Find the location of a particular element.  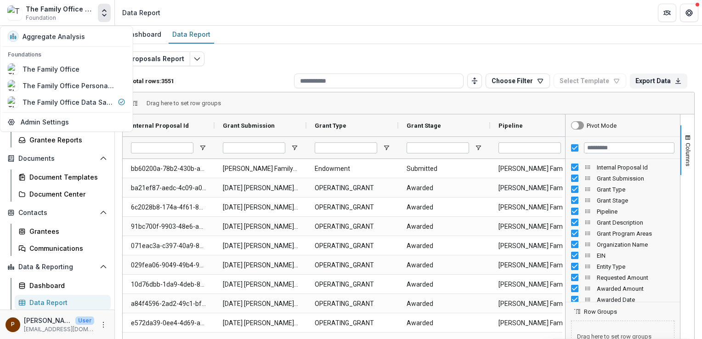

div: Grant Submission Column is located at coordinates (623, 178).